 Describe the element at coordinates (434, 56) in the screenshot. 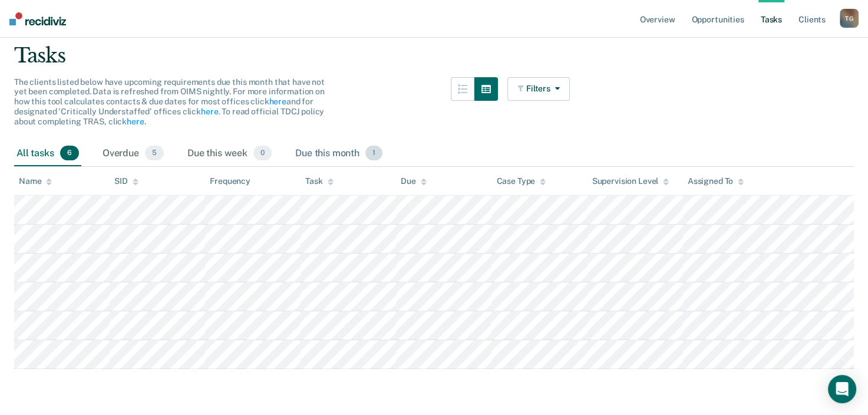

I see `div: Tasks` at that location.